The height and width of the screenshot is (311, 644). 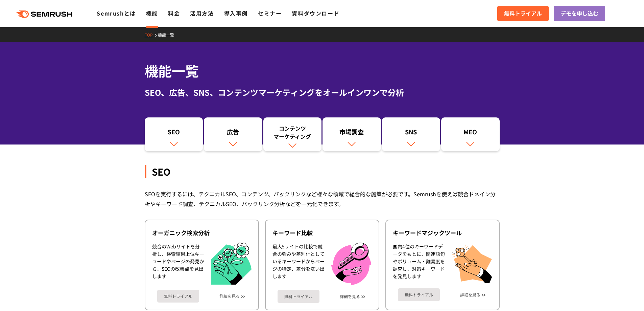 What do you see at coordinates (352, 133) in the screenshot?
I see `div: 市場調査` at bounding box center [352, 133].